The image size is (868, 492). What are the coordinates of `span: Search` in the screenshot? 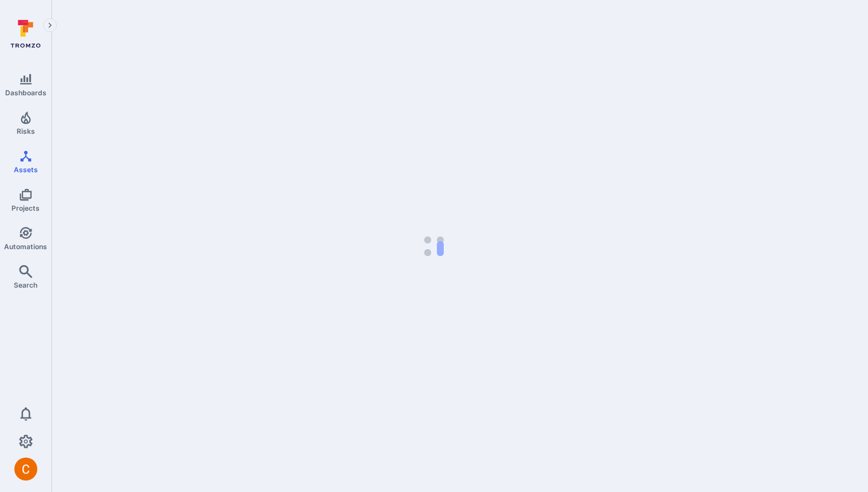 It's located at (26, 284).